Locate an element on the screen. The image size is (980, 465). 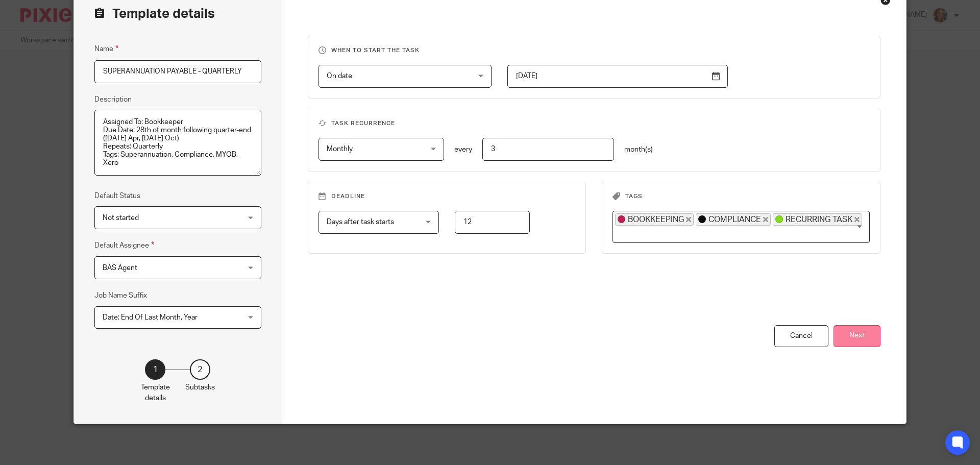
div: Search for option is located at coordinates (741, 227).